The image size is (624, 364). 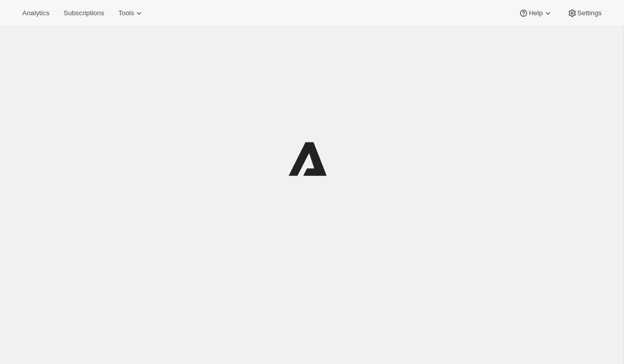 What do you see at coordinates (84, 13) in the screenshot?
I see `button: Subscriptions` at bounding box center [84, 13].